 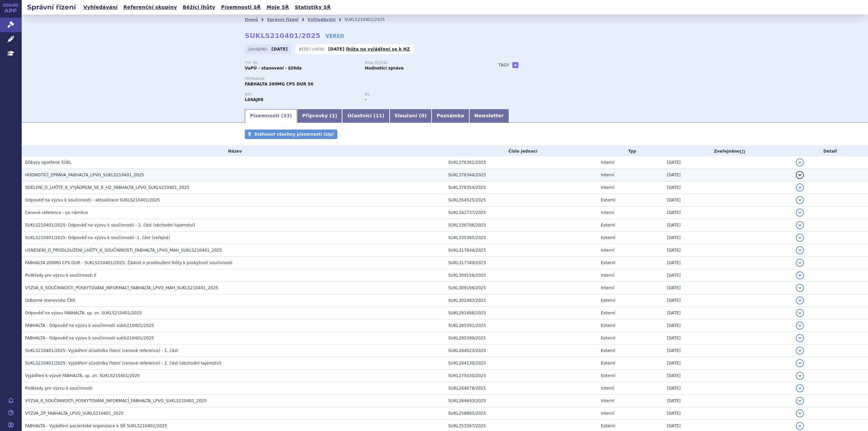 What do you see at coordinates (522, 238) in the screenshot?
I see `td: SUKL335365/2025` at bounding box center [522, 238].